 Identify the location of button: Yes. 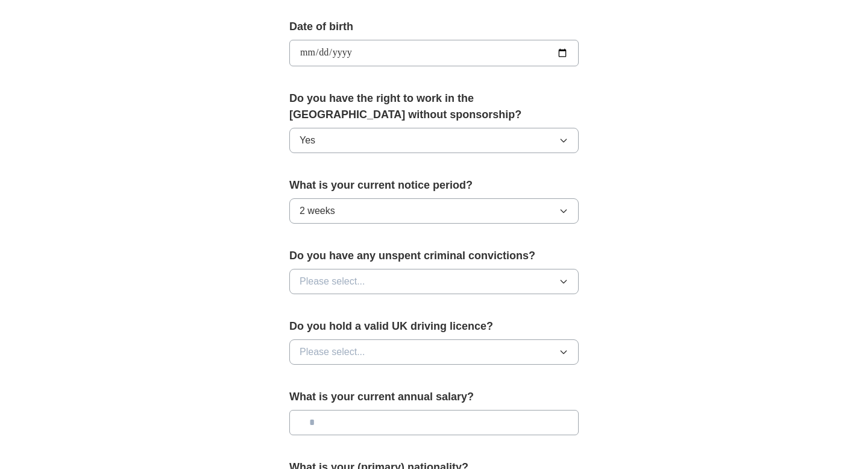
(434, 141).